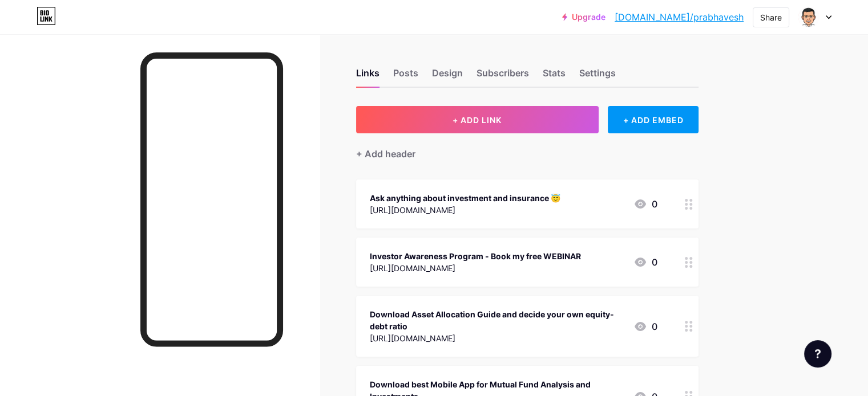  What do you see at coordinates (598, 76) in the screenshot?
I see `div: Settings` at bounding box center [598, 76].